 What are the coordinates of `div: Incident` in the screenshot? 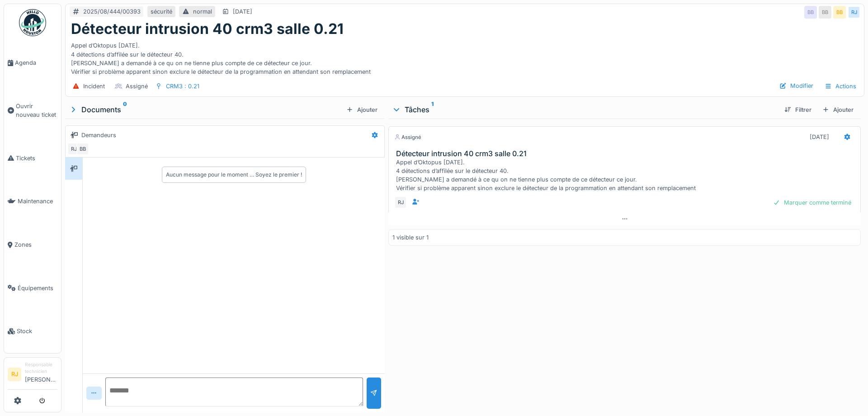 It's located at (94, 86).